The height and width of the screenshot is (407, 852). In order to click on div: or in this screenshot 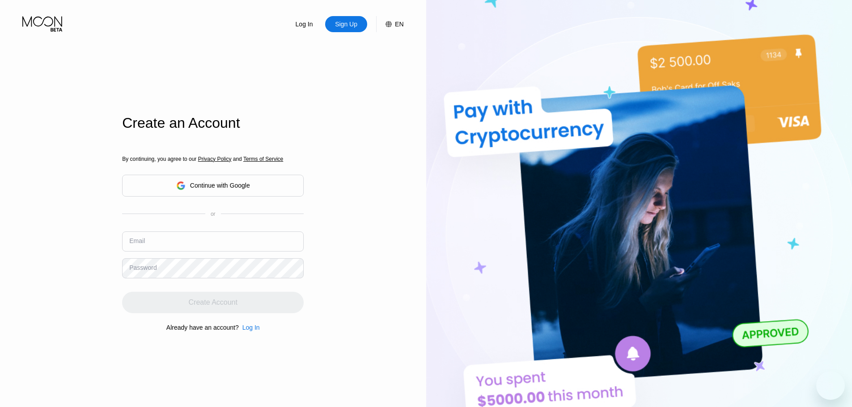, I will do `click(213, 214)`.